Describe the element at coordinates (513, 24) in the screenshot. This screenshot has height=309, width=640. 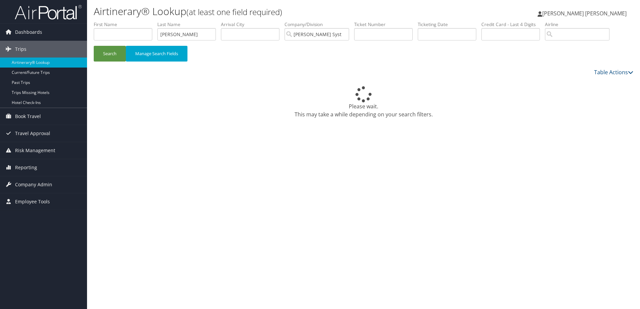
I see `label: Credit Card - Last 4 Digits` at that location.